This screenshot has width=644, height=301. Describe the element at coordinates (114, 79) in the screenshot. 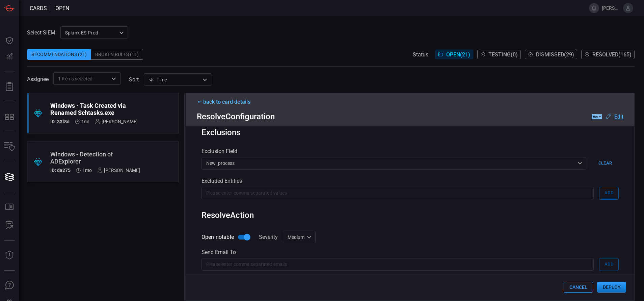

I see `button: Open` at that location.